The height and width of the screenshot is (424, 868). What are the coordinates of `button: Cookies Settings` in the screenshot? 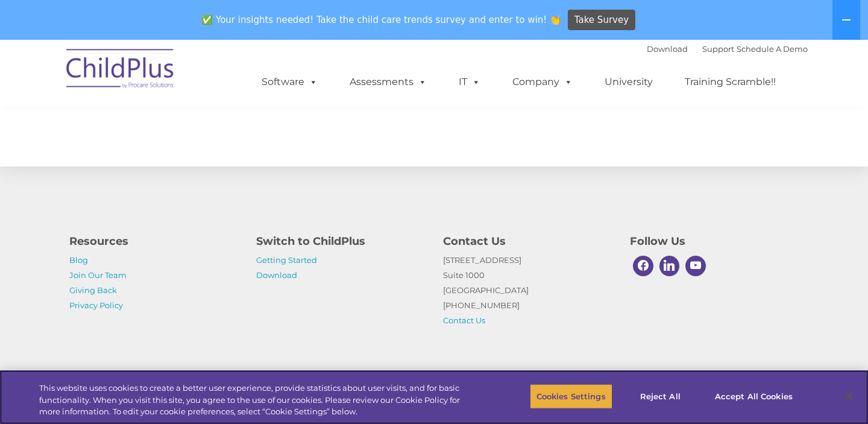 It's located at (571, 396).